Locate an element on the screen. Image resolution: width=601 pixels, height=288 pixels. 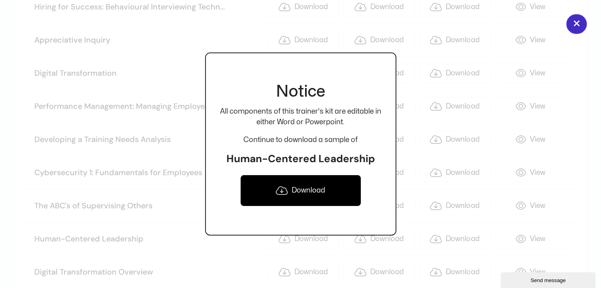
h3: Human-Centered Leadership is located at coordinates (301, 159).